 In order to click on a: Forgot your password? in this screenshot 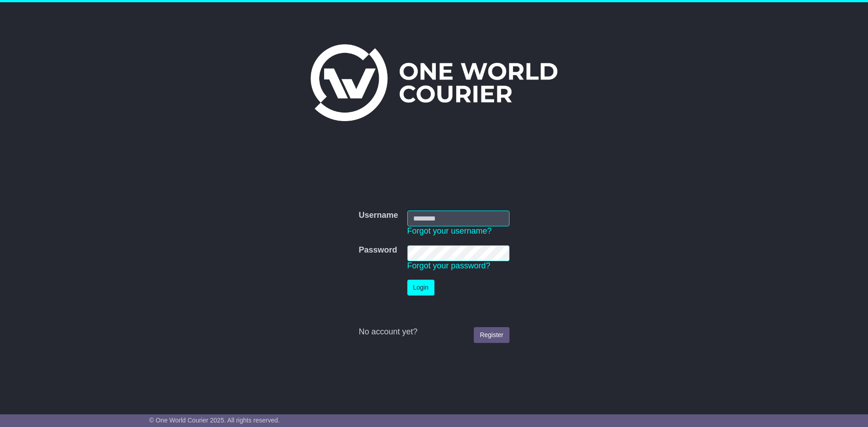, I will do `click(449, 266)`.